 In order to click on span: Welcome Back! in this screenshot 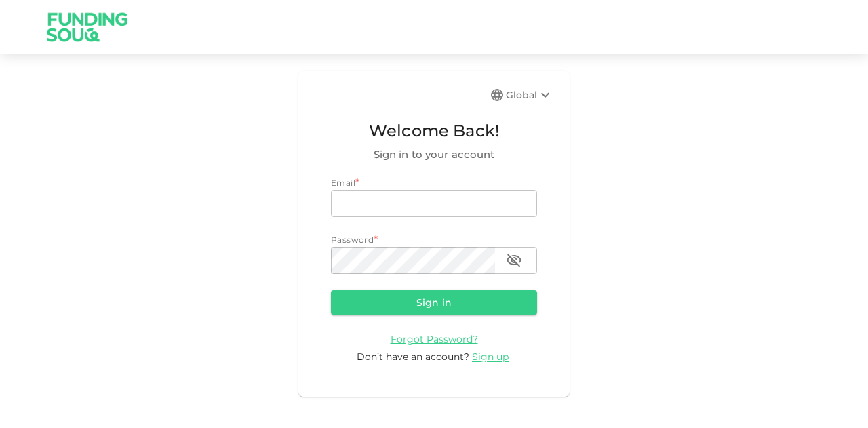, I will do `click(434, 131)`.